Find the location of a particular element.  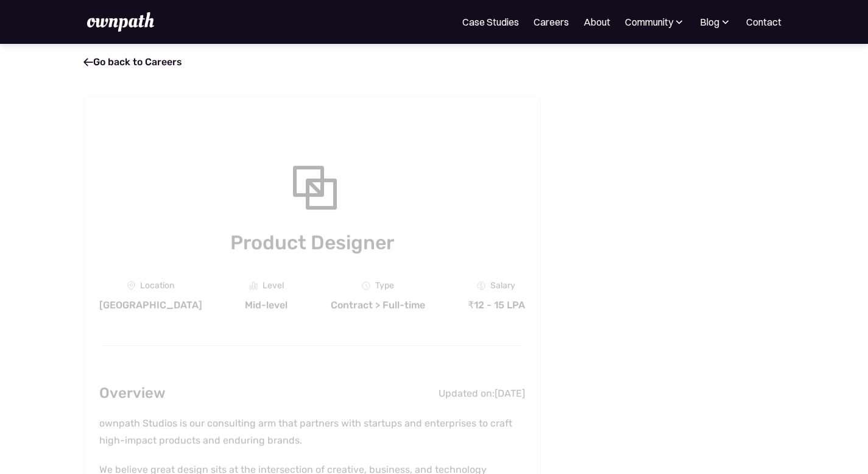

img: Clock Icon - Job Board X Webflow Template is located at coordinates (365, 285).